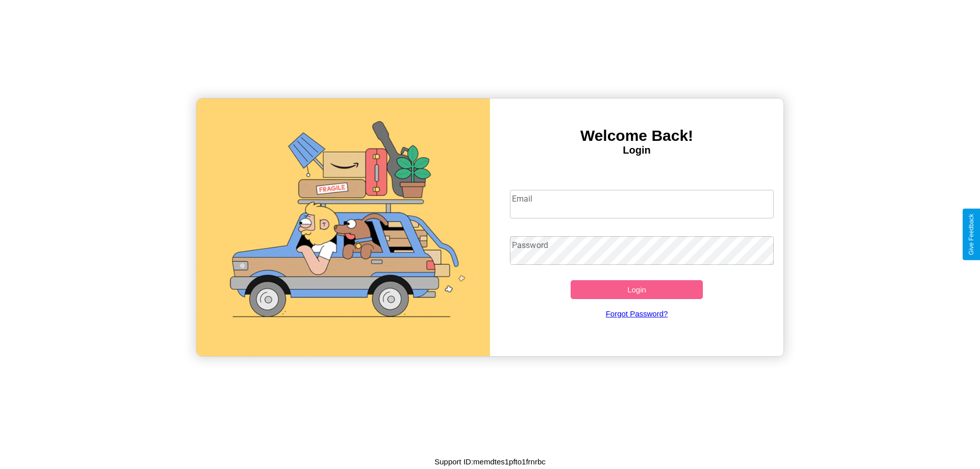 The height and width of the screenshot is (469, 980). I want to click on button: Login, so click(637, 289).